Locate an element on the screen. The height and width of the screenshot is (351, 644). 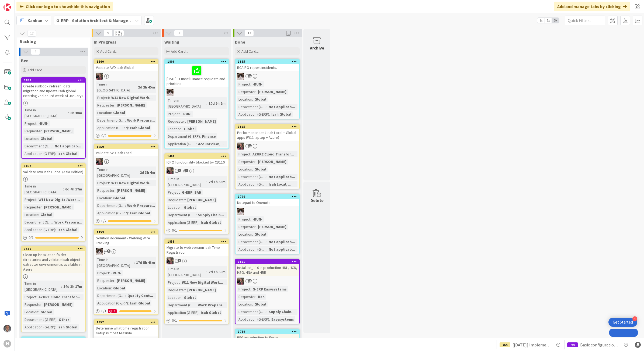
div: 0/1 is located at coordinates (54, 238).